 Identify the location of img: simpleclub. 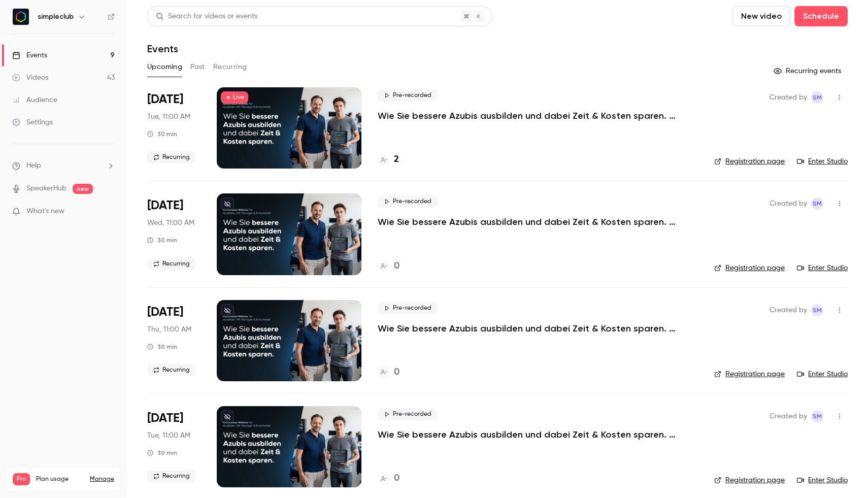
(21, 17).